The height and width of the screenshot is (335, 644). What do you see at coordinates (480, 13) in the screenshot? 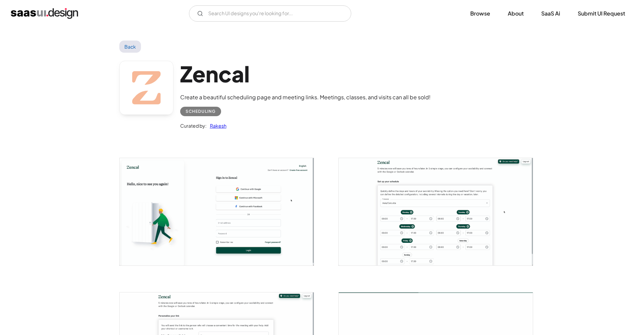
I see `a: Browse` at bounding box center [480, 13].